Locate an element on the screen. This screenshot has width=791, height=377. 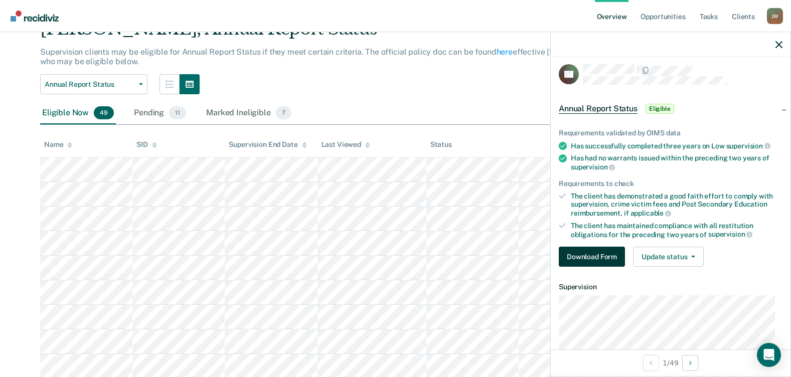
img: Recidiviz is located at coordinates (35, 16).